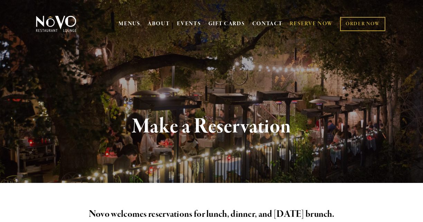 The image size is (423, 222). I want to click on a: GIFT CARDS, so click(227, 24).